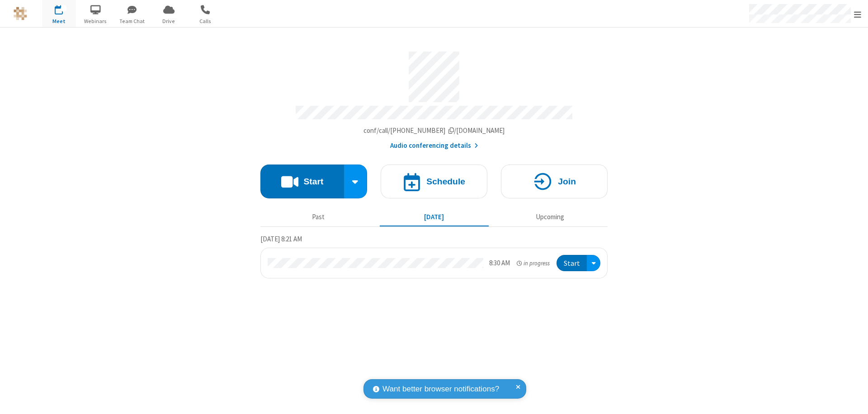 This screenshot has height=414, width=868. What do you see at coordinates (434, 256) in the screenshot?
I see `section: Today's Meetings` at bounding box center [434, 256].